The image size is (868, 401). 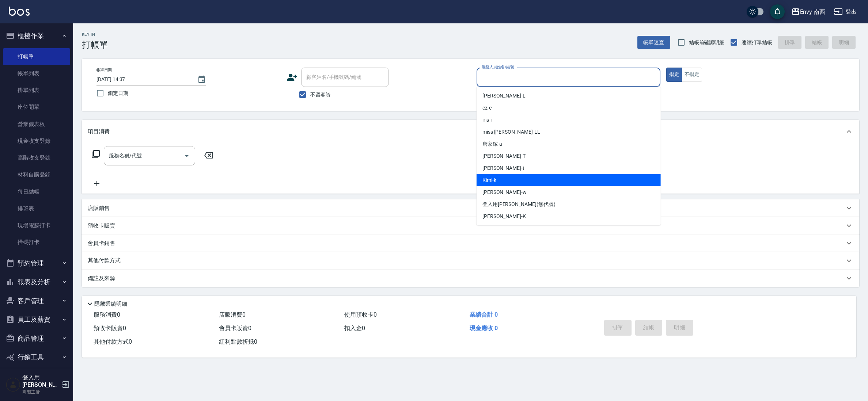 What do you see at coordinates (37, 74) in the screenshot?
I see `a: 帳單列表` at bounding box center [37, 74].